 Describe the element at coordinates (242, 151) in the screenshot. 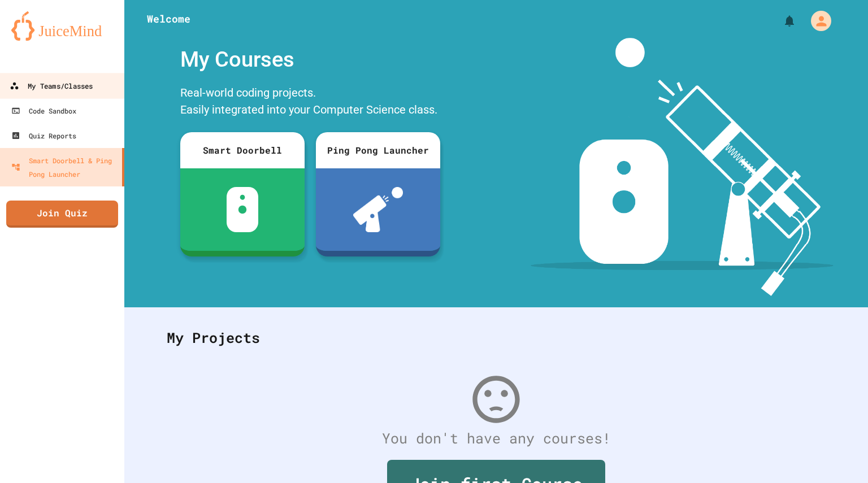

I see `div: Smart Doorbell` at that location.